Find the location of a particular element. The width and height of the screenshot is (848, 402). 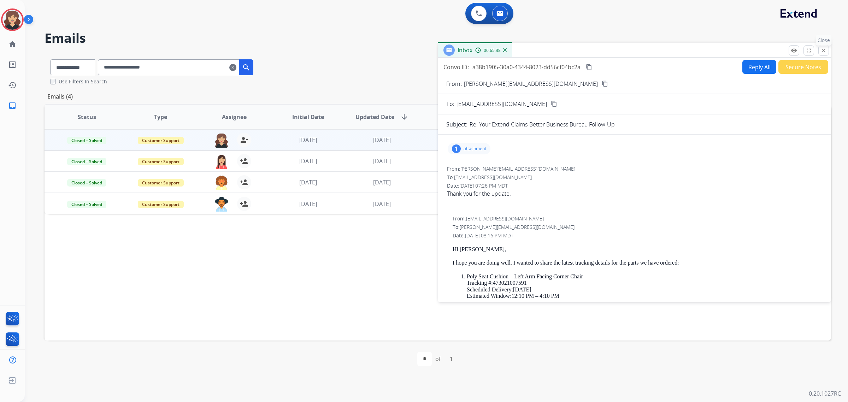

span: Updated Date is located at coordinates (375, 117).